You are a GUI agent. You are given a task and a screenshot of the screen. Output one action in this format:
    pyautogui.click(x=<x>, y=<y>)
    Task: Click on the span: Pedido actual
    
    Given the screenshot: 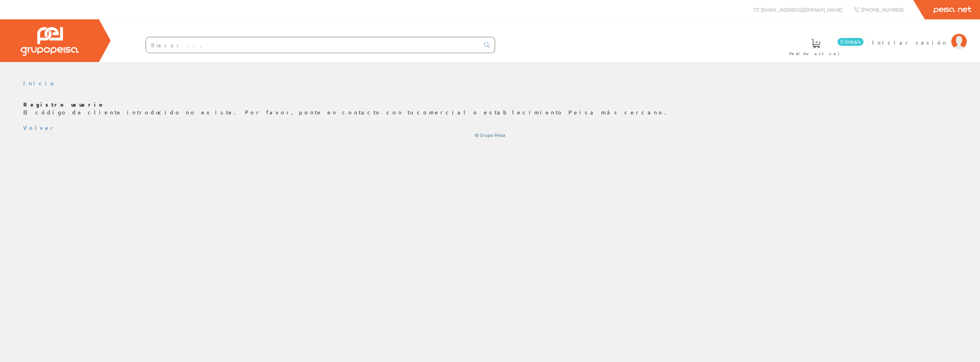 What is the action you would take?
    pyautogui.click(x=816, y=53)
    